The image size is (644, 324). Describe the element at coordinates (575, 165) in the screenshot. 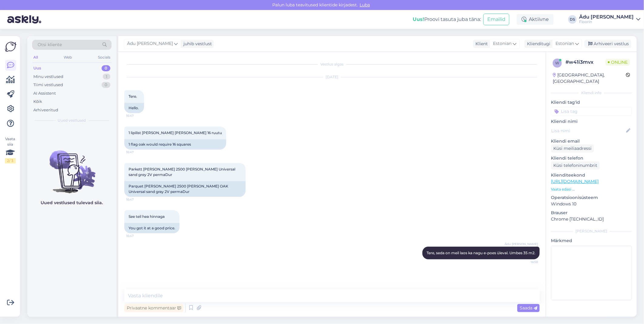

I see `div: Küsi telefoninumbrit` at that location.